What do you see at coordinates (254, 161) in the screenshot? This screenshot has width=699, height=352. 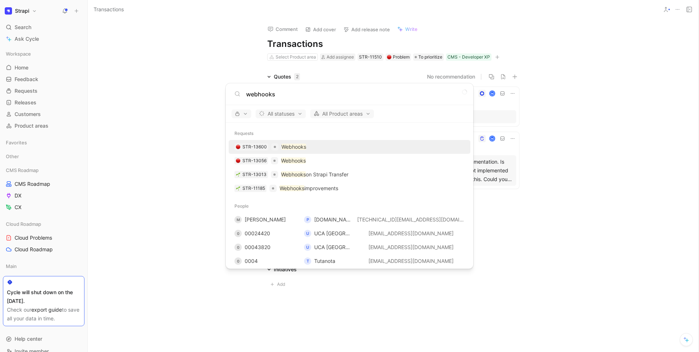 I see `div: STR-13056` at bounding box center [254, 161].